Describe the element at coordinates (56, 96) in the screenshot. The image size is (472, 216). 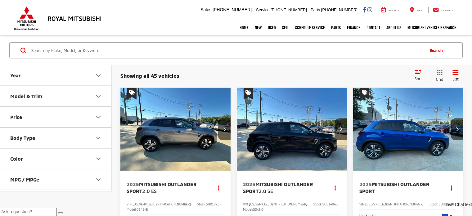
I see `button: Model & TrimModel & Trim` at that location.